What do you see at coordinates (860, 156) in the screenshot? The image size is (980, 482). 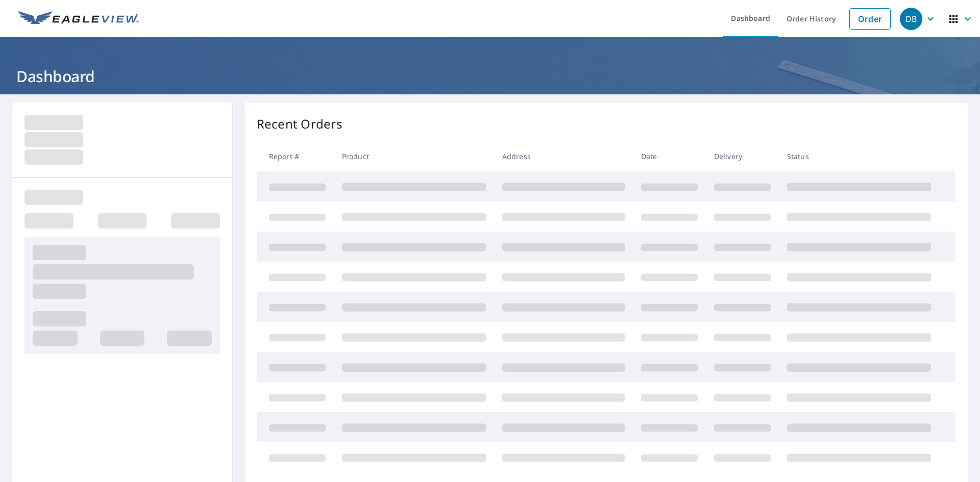 I see `th: Status` at bounding box center [860, 156].